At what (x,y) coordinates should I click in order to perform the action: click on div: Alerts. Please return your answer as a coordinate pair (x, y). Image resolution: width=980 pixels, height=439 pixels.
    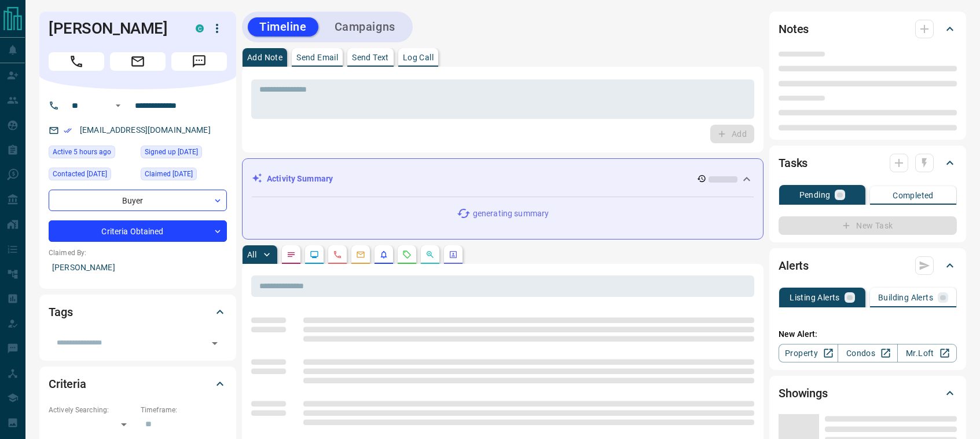
    Looking at the image, I should click on (868, 266).